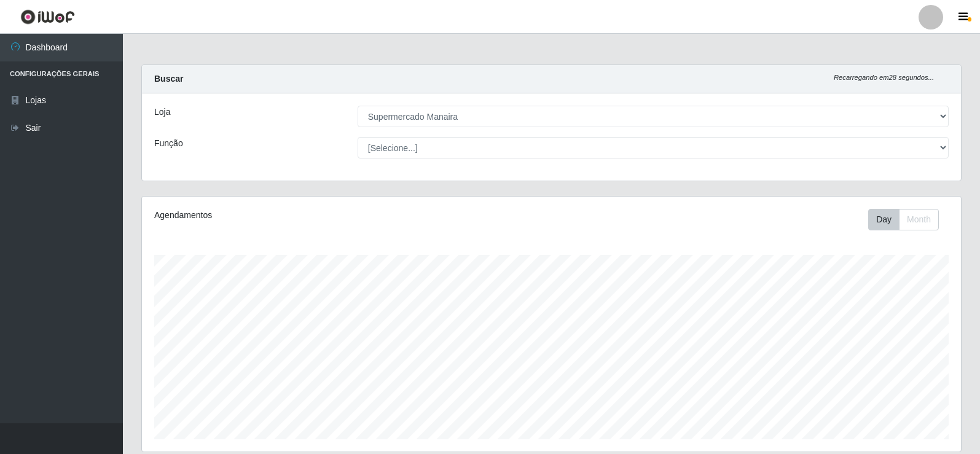 This screenshot has width=980, height=454. Describe the element at coordinates (47, 17) in the screenshot. I see `img: CoreUI Logo` at that location.